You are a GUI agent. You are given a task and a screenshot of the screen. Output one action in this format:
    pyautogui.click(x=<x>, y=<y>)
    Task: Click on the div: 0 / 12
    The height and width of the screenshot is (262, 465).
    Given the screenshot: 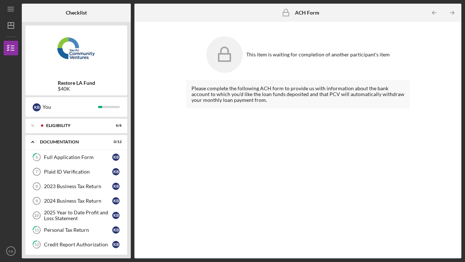 What is the action you would take?
    pyautogui.click(x=115, y=142)
    